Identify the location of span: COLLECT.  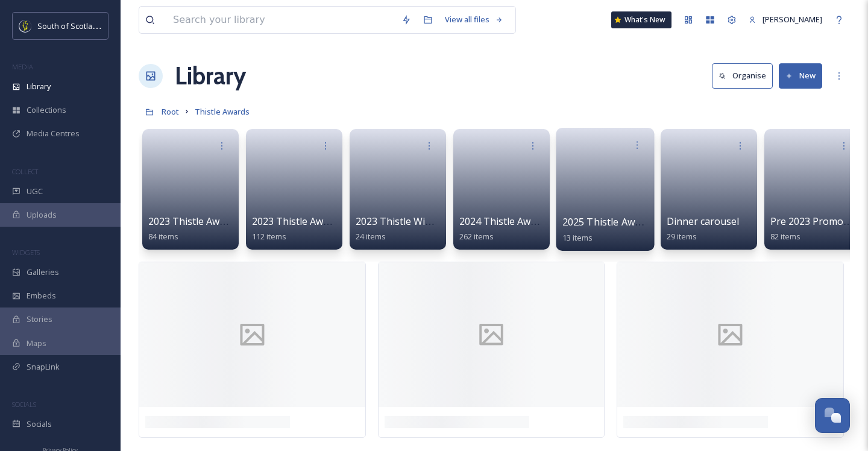
(25, 171).